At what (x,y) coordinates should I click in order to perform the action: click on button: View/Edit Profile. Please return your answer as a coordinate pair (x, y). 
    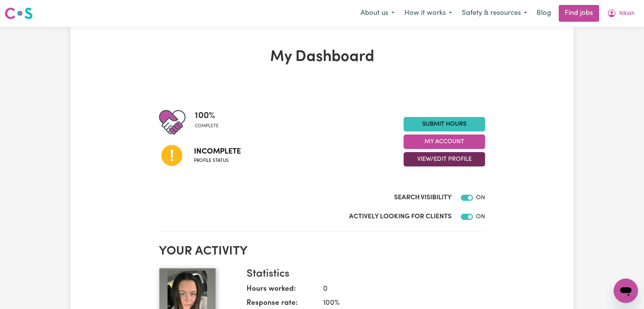
    Looking at the image, I should click on (445, 159).